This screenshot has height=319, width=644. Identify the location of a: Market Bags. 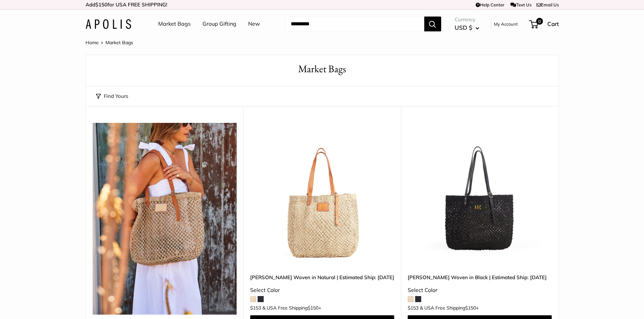
(174, 24).